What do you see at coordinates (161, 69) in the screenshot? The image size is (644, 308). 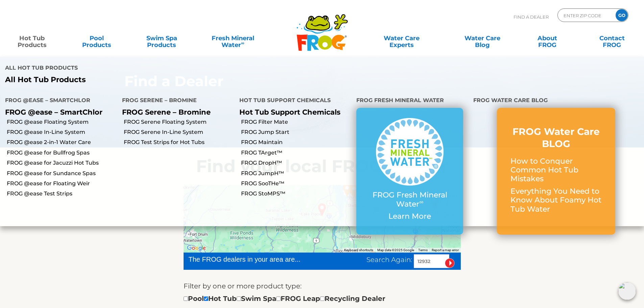 I see `h4: All Hot Tub Products` at bounding box center [161, 69].